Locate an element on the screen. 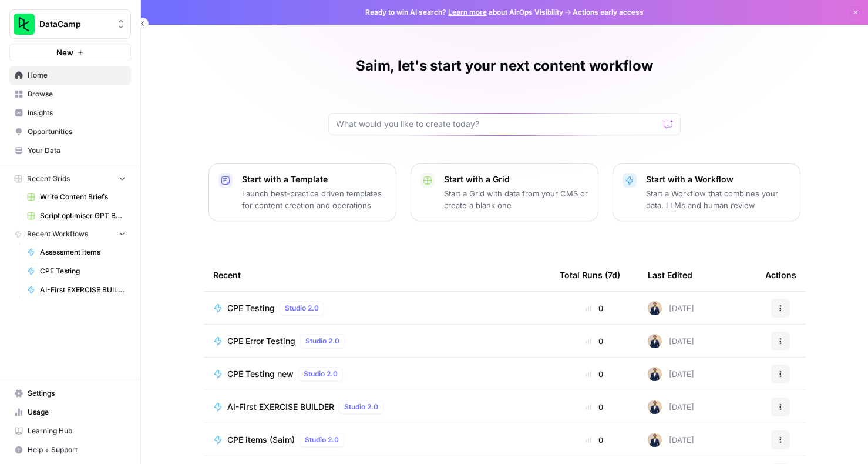 Image resolution: width=868 pixels, height=464 pixels. p: Start with a Workflow is located at coordinates (719, 179).